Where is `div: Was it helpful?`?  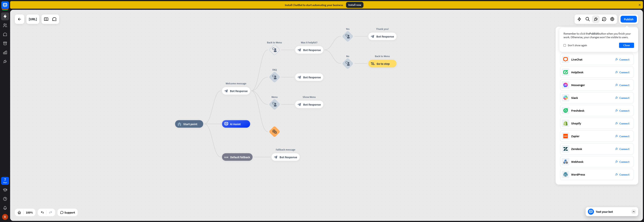
div: Was it helpful? is located at coordinates (309, 42).